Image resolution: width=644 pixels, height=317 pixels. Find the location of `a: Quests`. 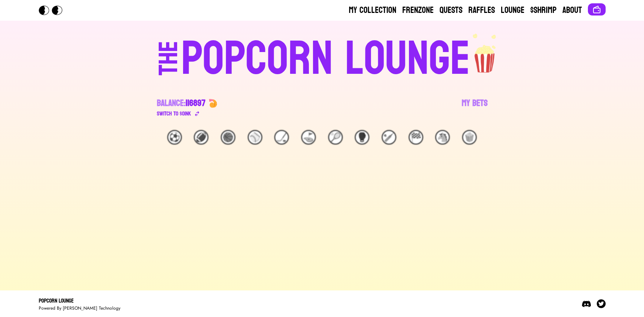

a: Quests is located at coordinates (451, 11).